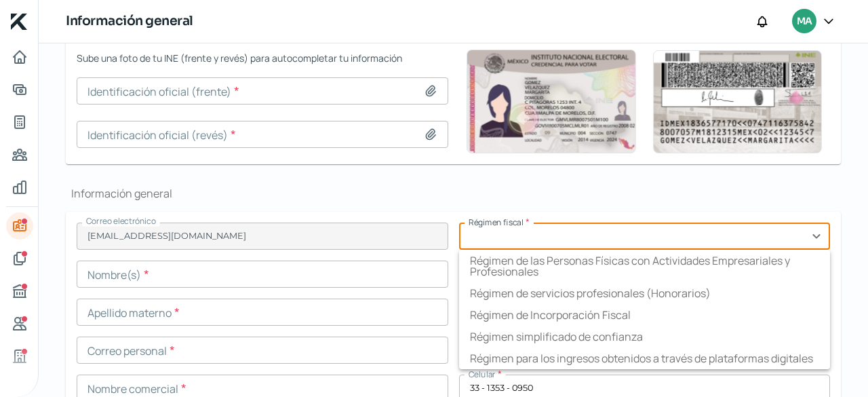 The height and width of the screenshot is (397, 868). I want to click on img: Ejemplo de identificación oficial (revés), so click(737, 102).